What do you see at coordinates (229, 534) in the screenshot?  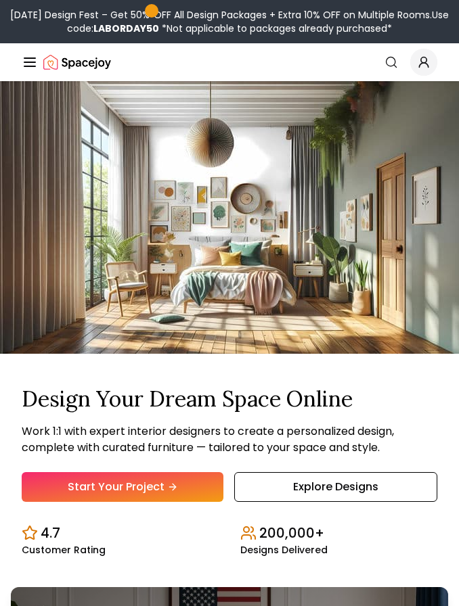 I see `div: Design stats` at bounding box center [229, 534].